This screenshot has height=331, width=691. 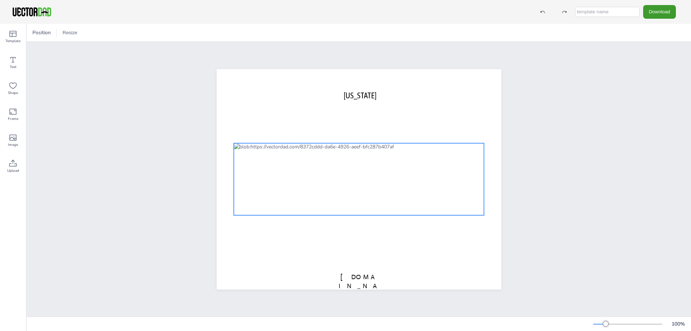 What do you see at coordinates (659, 12) in the screenshot?
I see `button: Download` at bounding box center [659, 12].